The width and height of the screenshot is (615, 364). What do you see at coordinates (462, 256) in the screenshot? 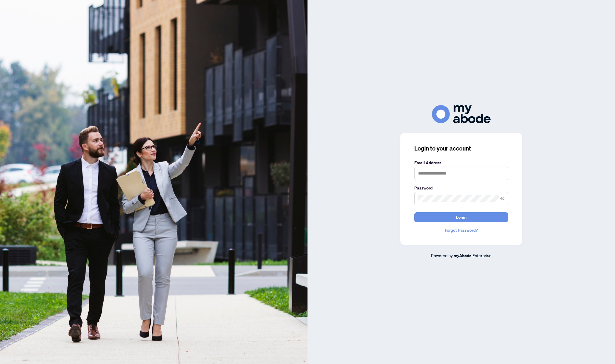
I see `a: myAbode` at bounding box center [462, 256].